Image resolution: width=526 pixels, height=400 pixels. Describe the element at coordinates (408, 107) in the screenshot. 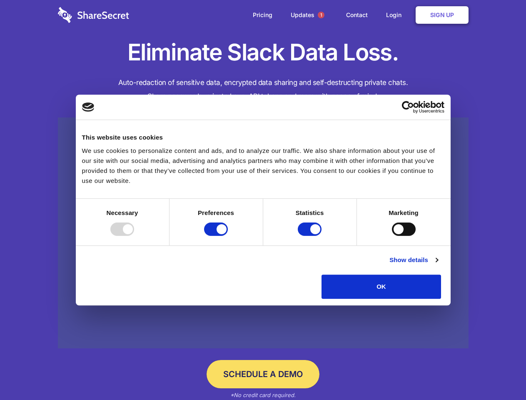

I see `a: Usercentrics Cookiebot - opens in a new window` at that location.